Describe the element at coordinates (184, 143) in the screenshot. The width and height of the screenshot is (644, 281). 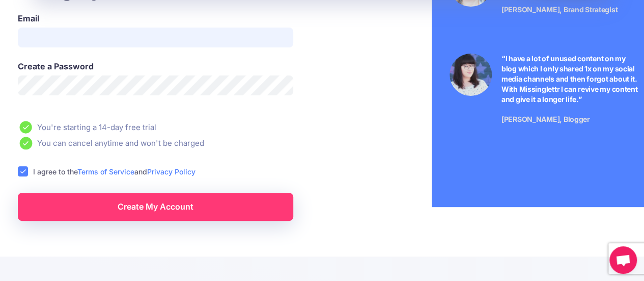
I see `li: You can cancel anytime and won't be charged` at that location.